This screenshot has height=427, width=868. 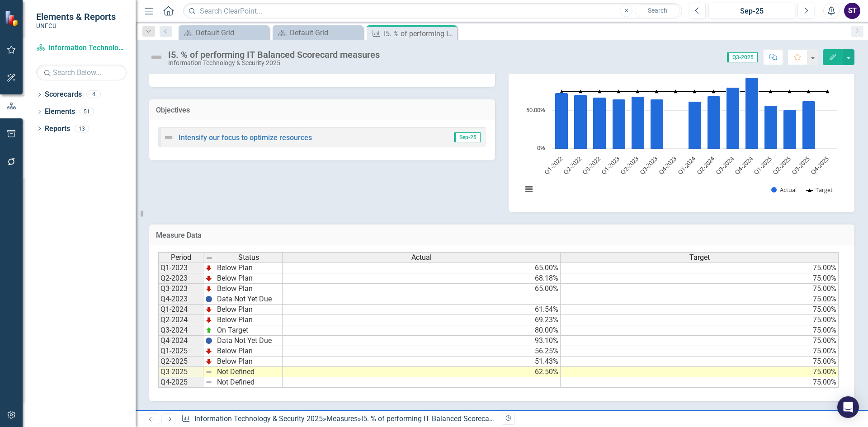 What do you see at coordinates (64, 94) in the screenshot?
I see `a: Scorecards` at bounding box center [64, 94].